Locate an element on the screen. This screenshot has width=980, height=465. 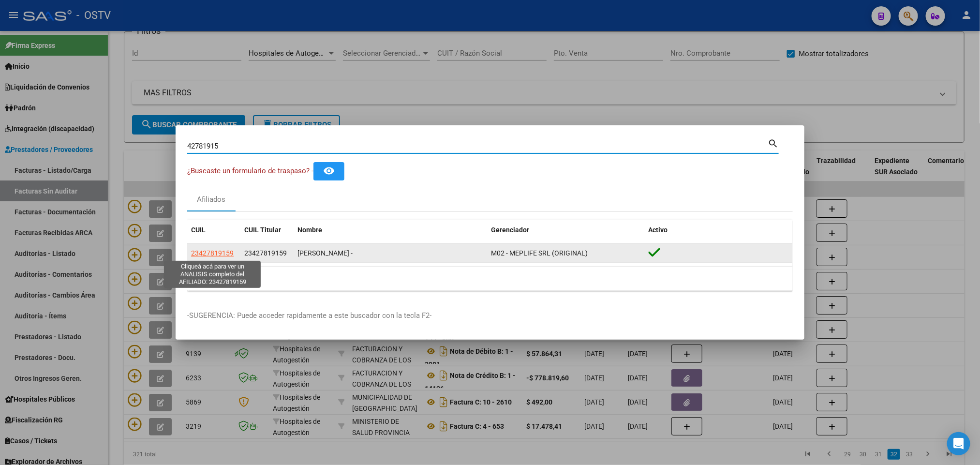
span: Gerenciador is located at coordinates (510, 230).